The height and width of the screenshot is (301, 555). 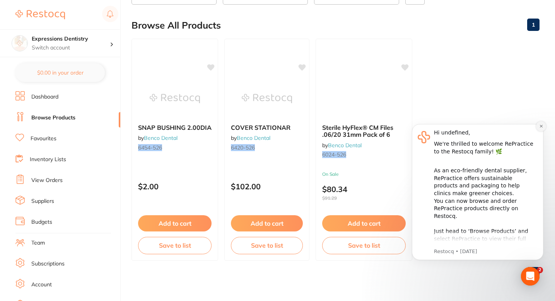 What do you see at coordinates (53, 118) in the screenshot?
I see `a: Browse Products` at bounding box center [53, 118].